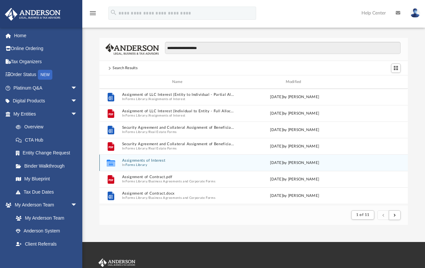  What do you see at coordinates (179, 111) in the screenshot?
I see `button: Assignment of LLC Interest (Individual to Entity - Full Allocation).pdf` at bounding box center [179, 111].